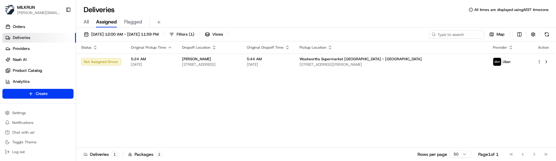 Image resolution: width=556 pixels, height=161 pixels. Describe the element at coordinates (500, 48) in the screenshot. I see `span: Provider` at that location.